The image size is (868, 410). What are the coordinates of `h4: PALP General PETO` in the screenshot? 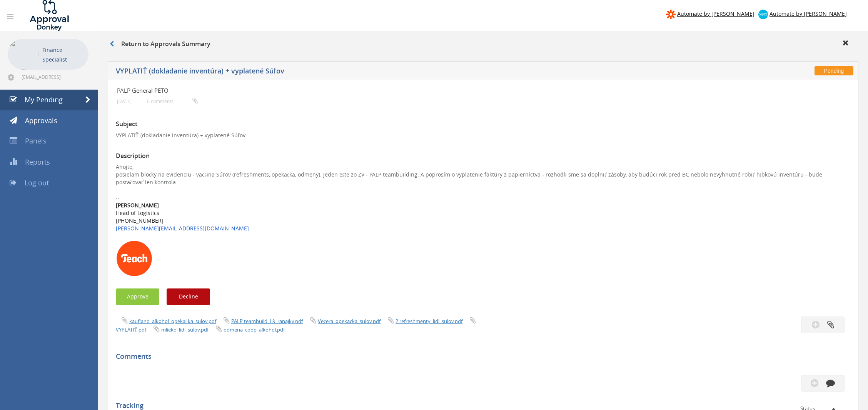 It's located at (422, 90).